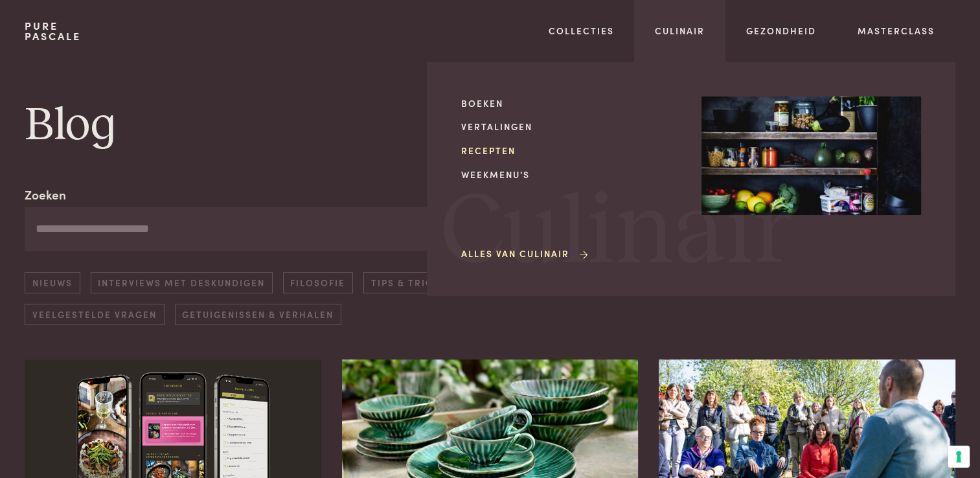 Image resolution: width=980 pixels, height=478 pixels. Describe the element at coordinates (182, 282) in the screenshot. I see `a: Interviews met deskundigen` at that location.